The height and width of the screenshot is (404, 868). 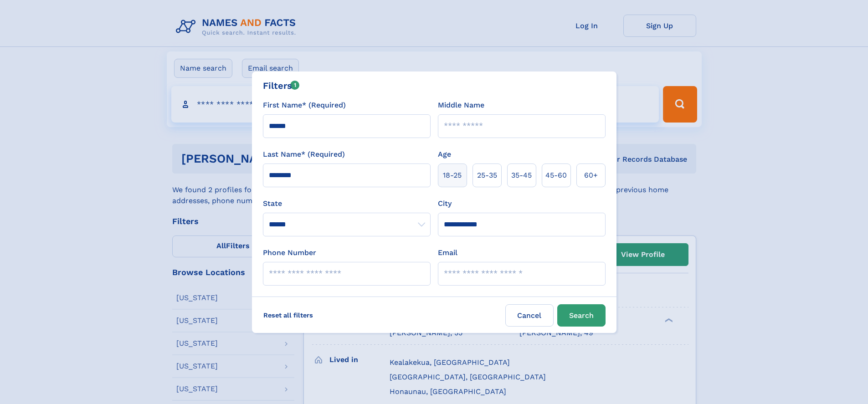 What do you see at coordinates (556, 176) in the screenshot?
I see `span: 45‑60` at bounding box center [556, 176].